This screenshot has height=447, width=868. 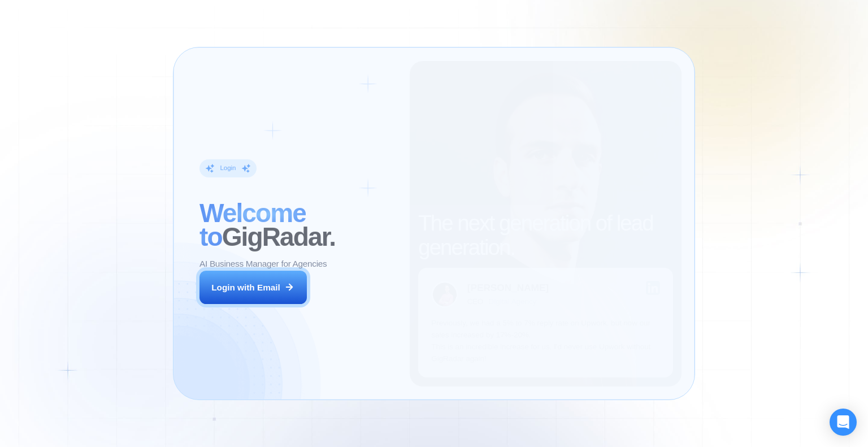 I want to click on button: Login with Email, so click(x=253, y=288).